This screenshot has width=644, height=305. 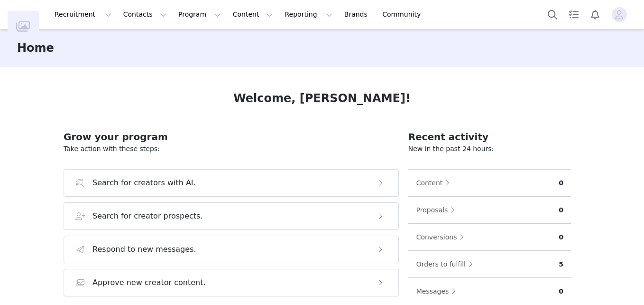 I want to click on h2: Recent activity, so click(x=489, y=136).